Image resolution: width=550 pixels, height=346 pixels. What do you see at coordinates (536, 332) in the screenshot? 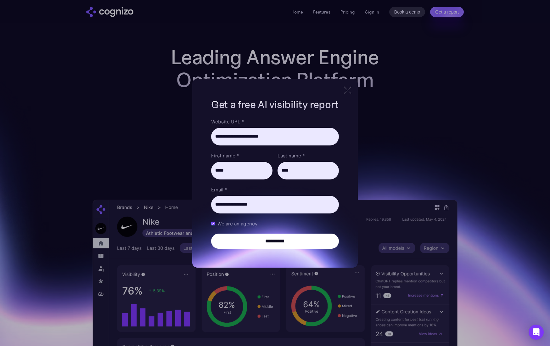
I see `div: Open Intercom Messenger` at bounding box center [536, 332].